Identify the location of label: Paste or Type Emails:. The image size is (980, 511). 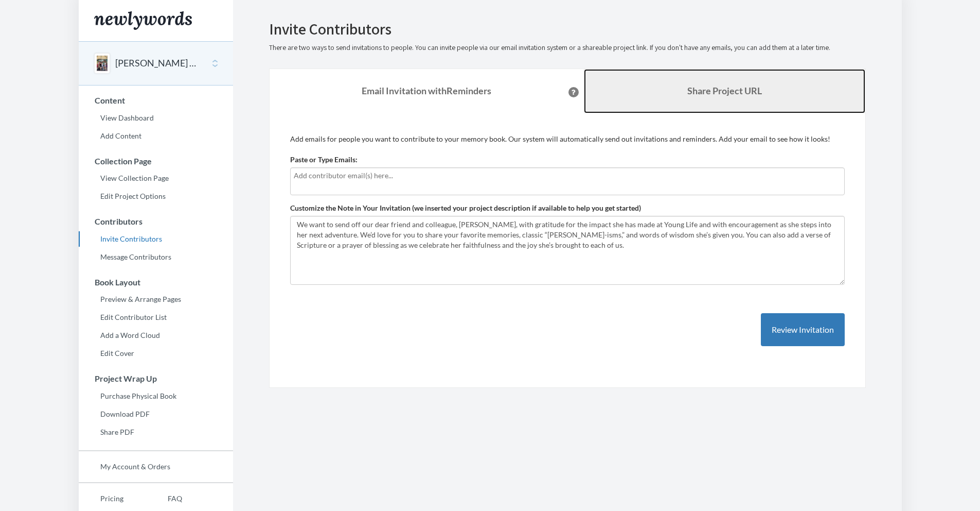
(324, 160).